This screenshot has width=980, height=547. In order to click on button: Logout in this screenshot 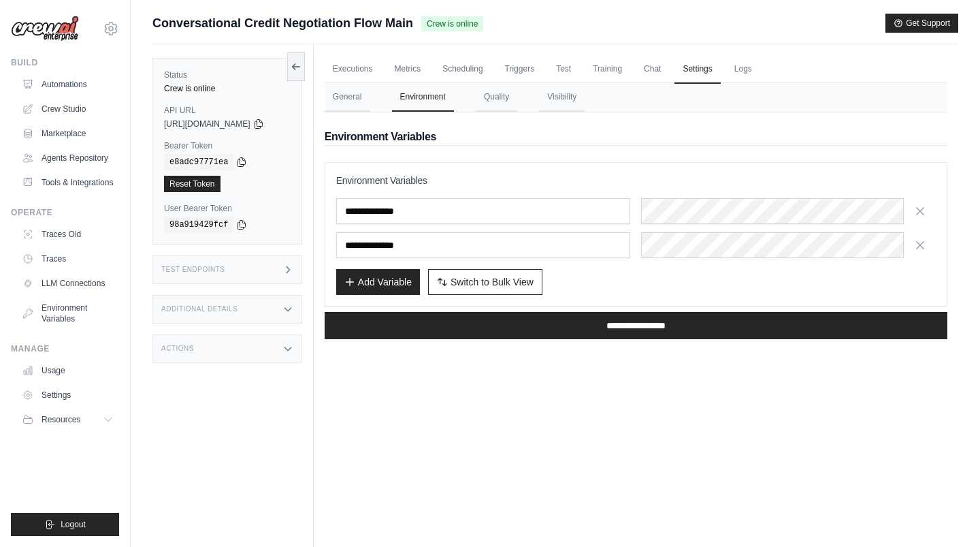, I will do `click(64, 525)`.